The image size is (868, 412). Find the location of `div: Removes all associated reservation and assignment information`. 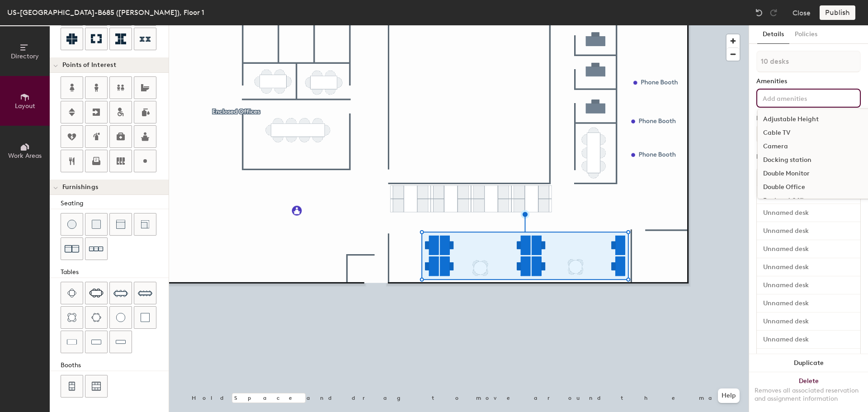

div: Removes all associated reservation and assignment information is located at coordinates (808, 395).